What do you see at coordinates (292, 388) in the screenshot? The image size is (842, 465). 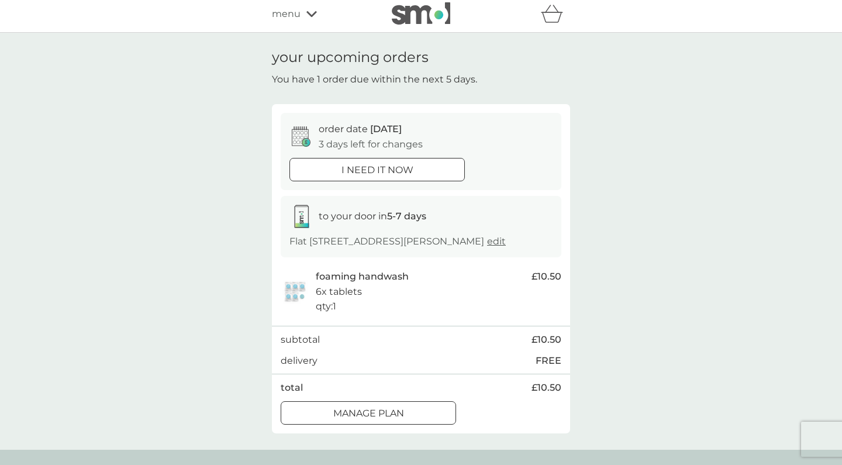 I see `p: total` at bounding box center [292, 388].